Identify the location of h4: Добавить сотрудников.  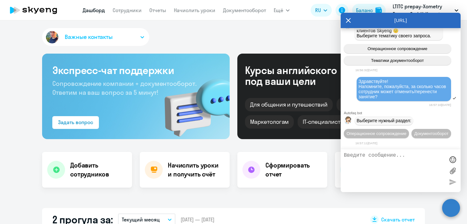
(99, 170).